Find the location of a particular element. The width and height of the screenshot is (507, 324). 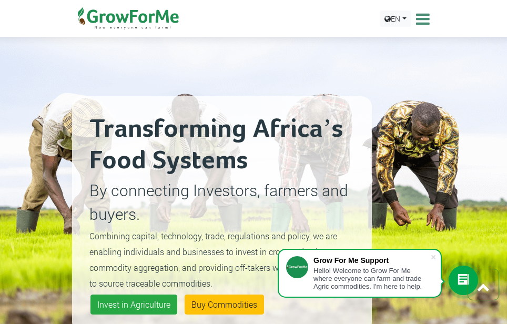

small: Combining capital, technology, trade, regulations and policy, we are enabling individuals and bus... is located at coordinates (221, 259).